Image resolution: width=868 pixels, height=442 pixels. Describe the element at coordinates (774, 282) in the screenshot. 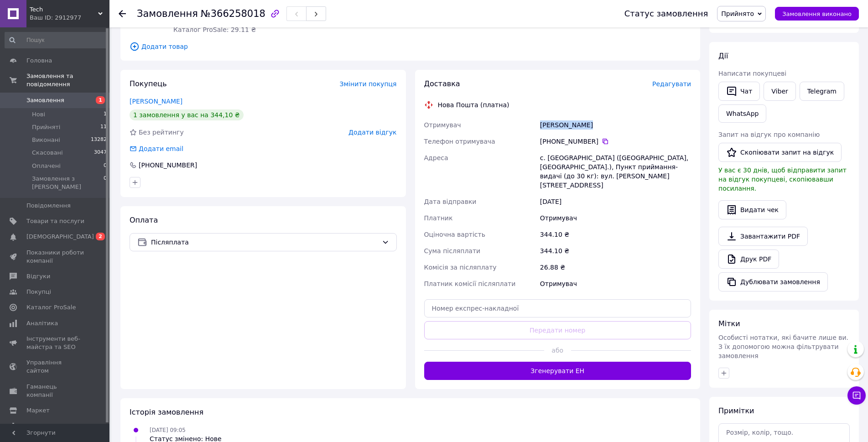

I see `button: Дублювати замовлення` at that location.